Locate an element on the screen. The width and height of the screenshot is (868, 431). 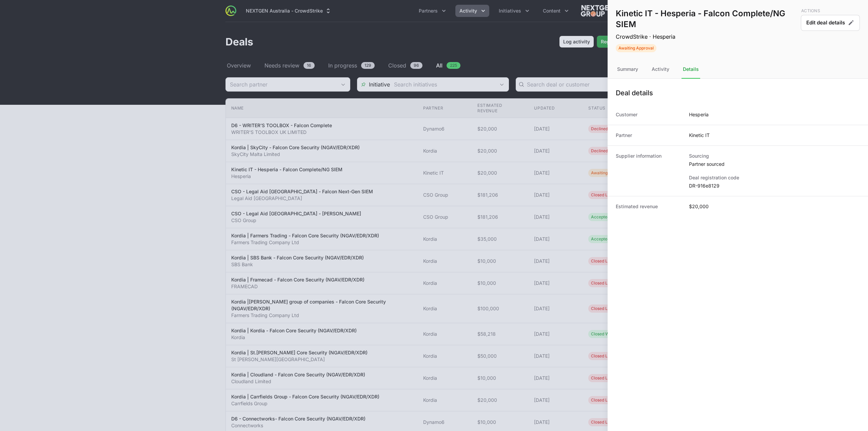
div: Summary is located at coordinates (627, 70).